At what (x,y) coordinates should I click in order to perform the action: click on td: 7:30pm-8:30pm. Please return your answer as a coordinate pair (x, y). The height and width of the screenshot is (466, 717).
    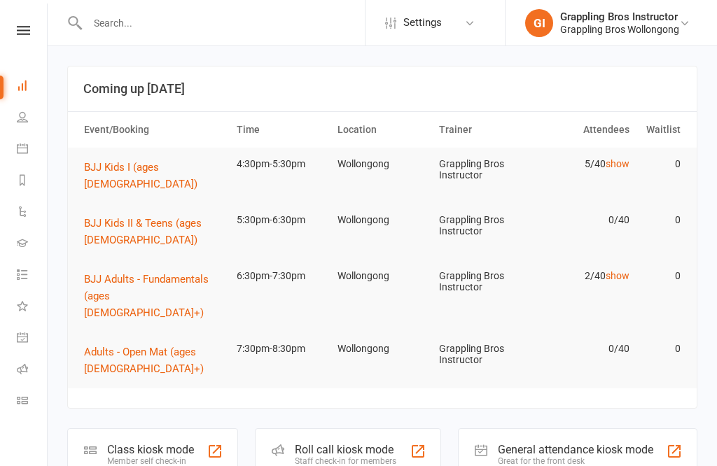
    Looking at the image, I should click on (281, 349).